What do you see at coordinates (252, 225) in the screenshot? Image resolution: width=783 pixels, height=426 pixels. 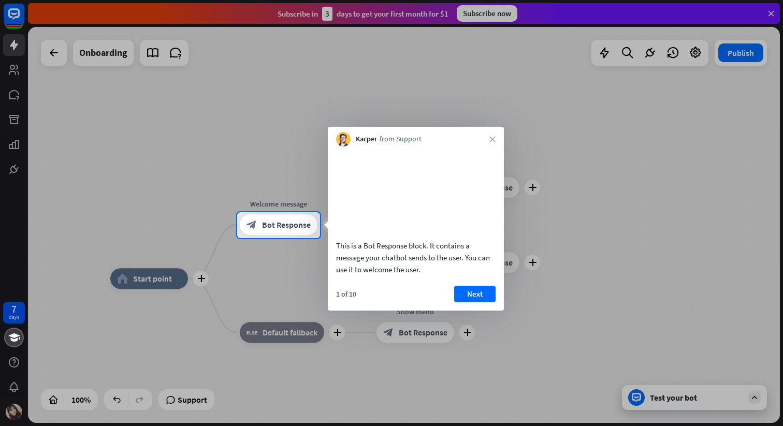 I see `i: block_bot_response` at bounding box center [252, 225].